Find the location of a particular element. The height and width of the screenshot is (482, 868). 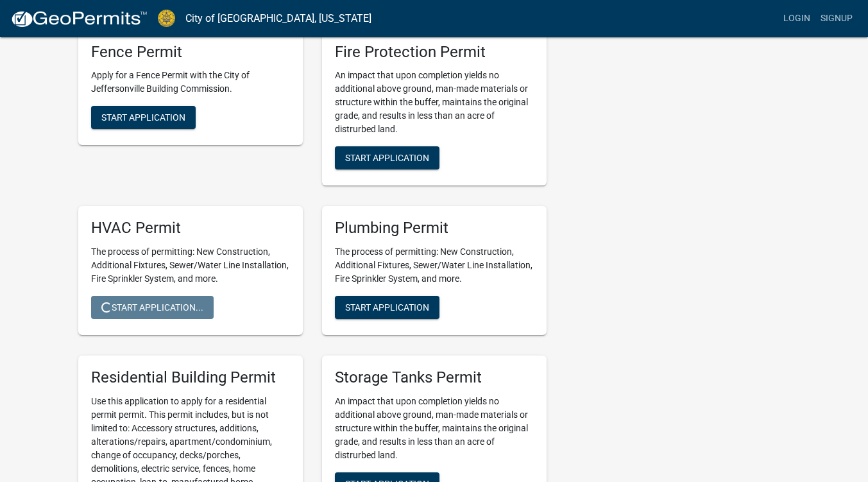

a: Signup is located at coordinates (836, 19).